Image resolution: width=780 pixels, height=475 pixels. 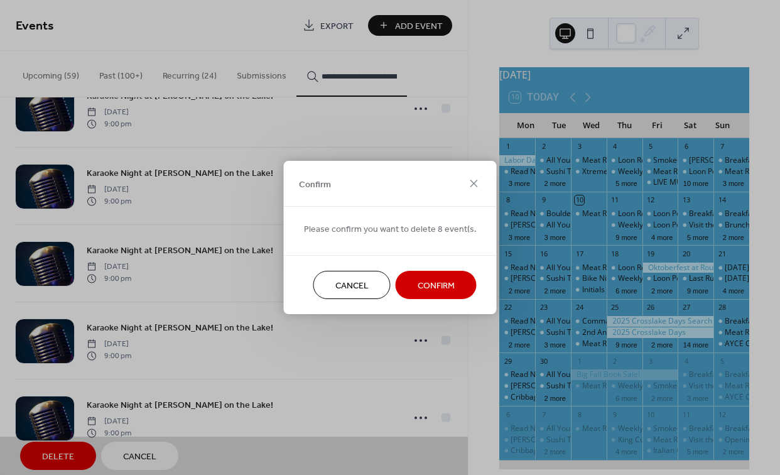 What do you see at coordinates (352, 285) in the screenshot?
I see `button: Cancel` at bounding box center [352, 285].